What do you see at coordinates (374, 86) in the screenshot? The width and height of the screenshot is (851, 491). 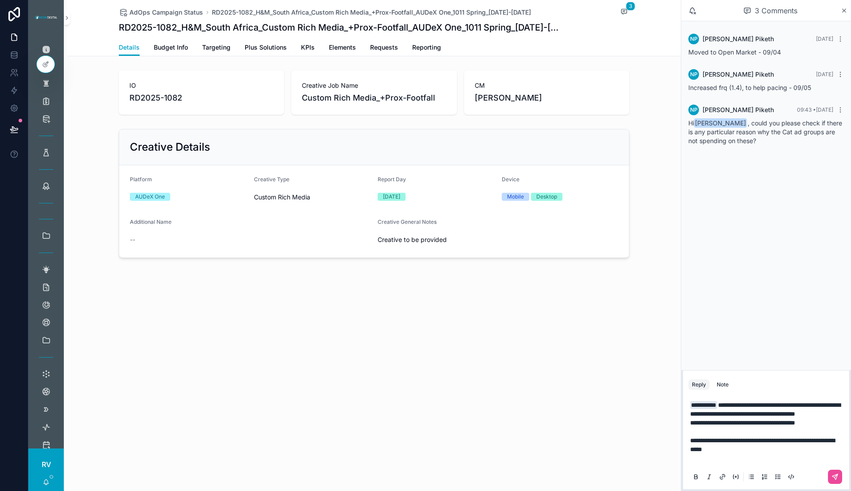 I see `span: Creative Job Name` at bounding box center [374, 86].